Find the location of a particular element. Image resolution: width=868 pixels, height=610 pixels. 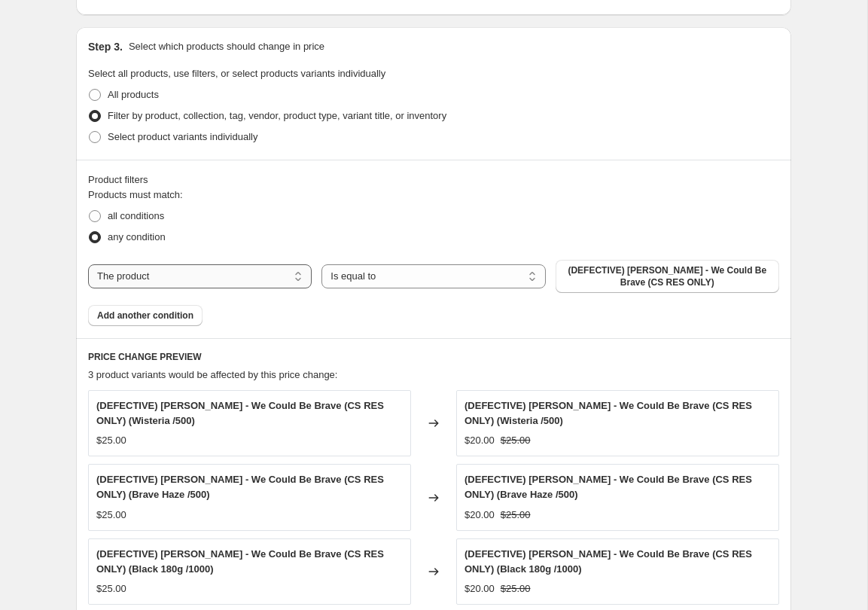

span: 3 product variants would be affected by this price change: is located at coordinates (212, 374).